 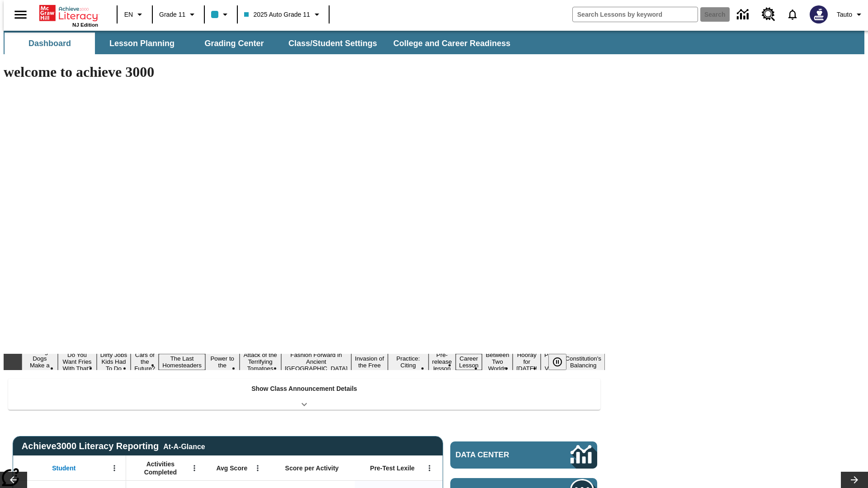 What do you see at coordinates (305, 394) in the screenshot?
I see `div: Show Class Announcement Details` at bounding box center [305, 394].